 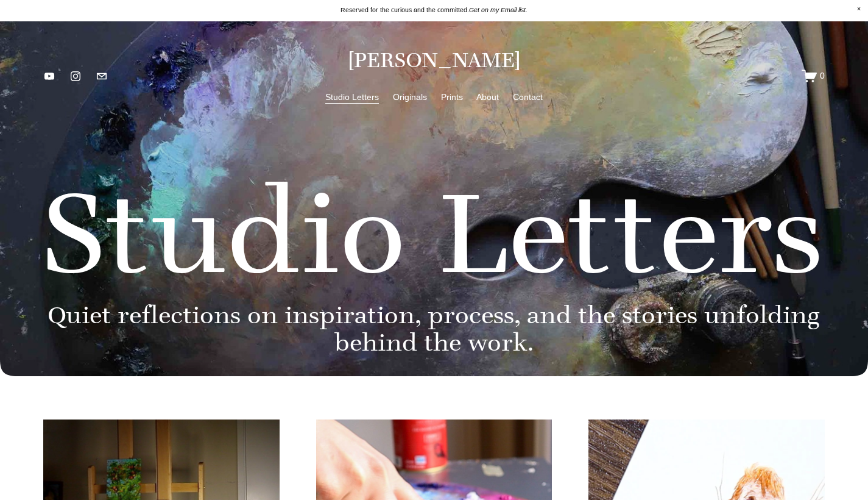 What do you see at coordinates (102, 76) in the screenshot?
I see `a: jennifermariekeller@gmail.com` at bounding box center [102, 76].